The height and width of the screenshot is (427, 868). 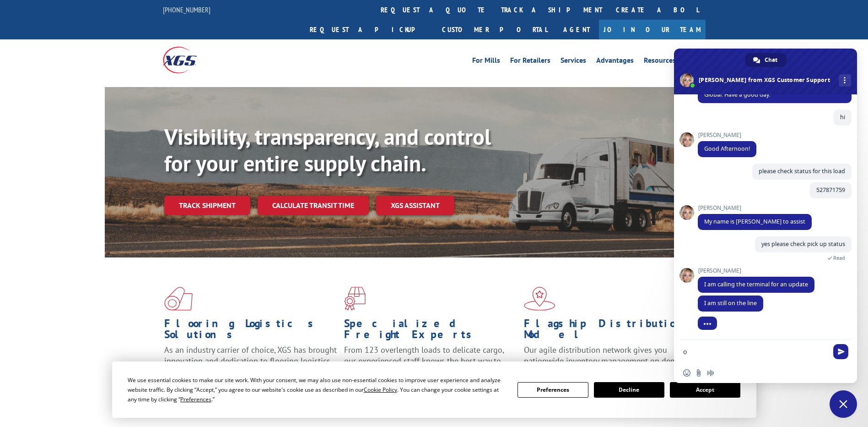 What do you see at coordinates (495, 29) in the screenshot?
I see `a: Customer Portal` at bounding box center [495, 29].